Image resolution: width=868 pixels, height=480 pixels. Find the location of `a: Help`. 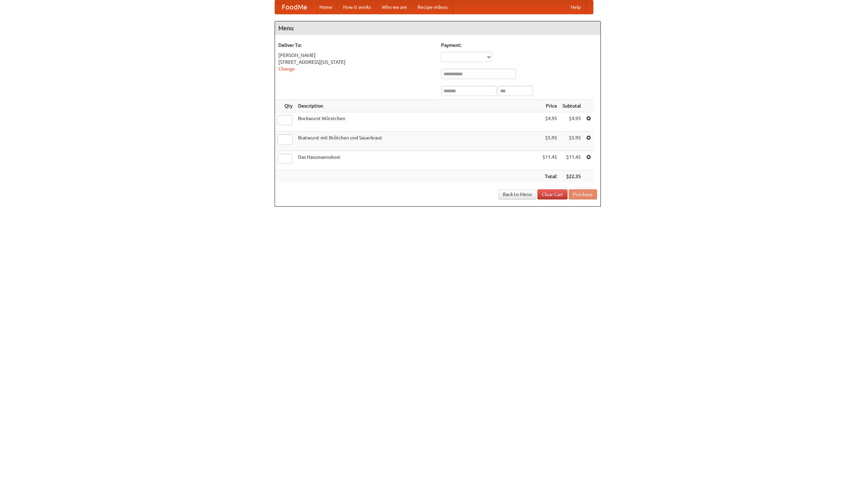

a: Help is located at coordinates (576, 7).